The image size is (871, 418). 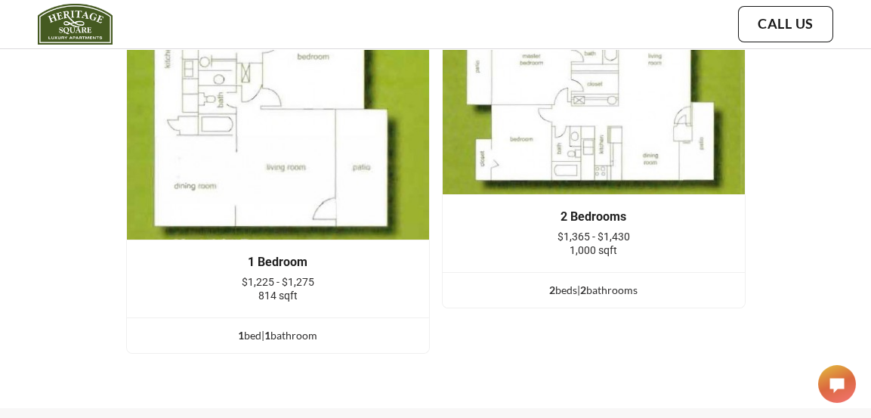 I want to click on div: bed s | bathroom s, so click(x=594, y=290).